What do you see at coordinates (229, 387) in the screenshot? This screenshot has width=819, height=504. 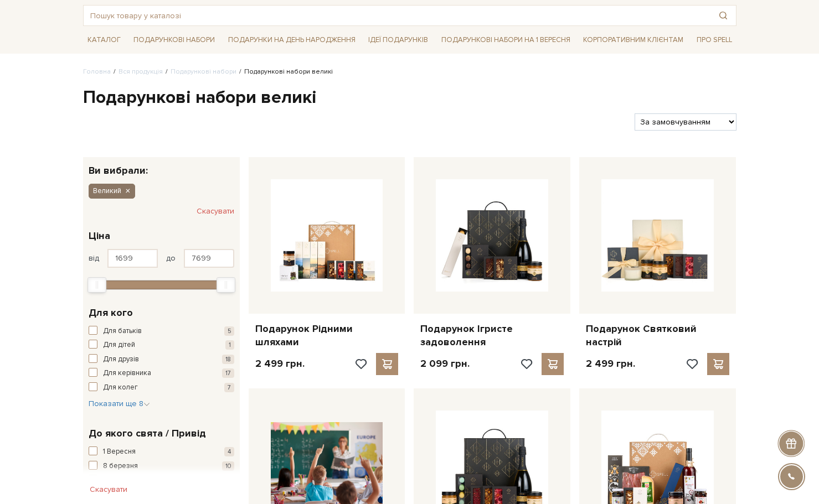 I see `span: 7` at bounding box center [229, 387].